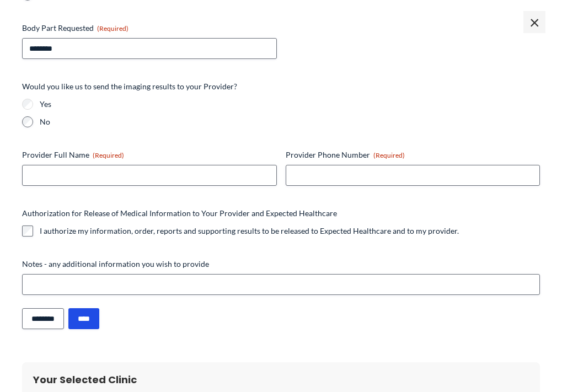  Describe the element at coordinates (149, 28) in the screenshot. I see `label: Body Part Requested` at that location.